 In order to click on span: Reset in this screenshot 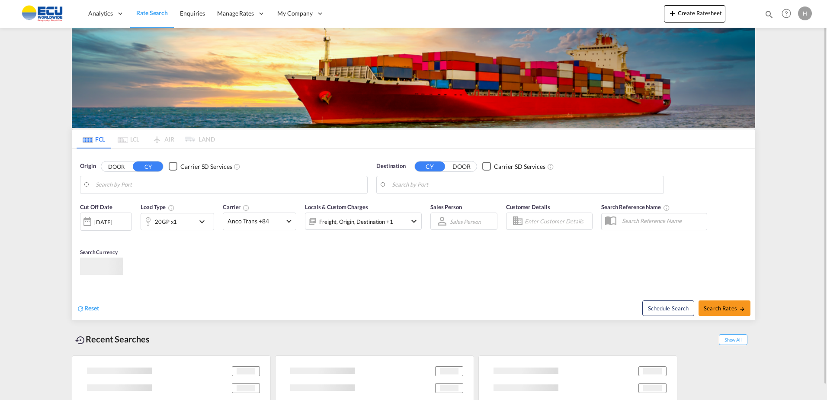, I will do `click(92, 308)`.